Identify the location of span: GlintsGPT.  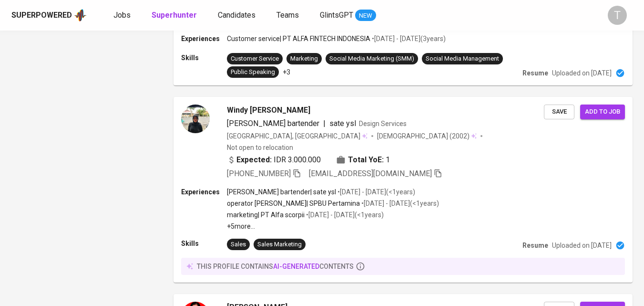
(337, 15).